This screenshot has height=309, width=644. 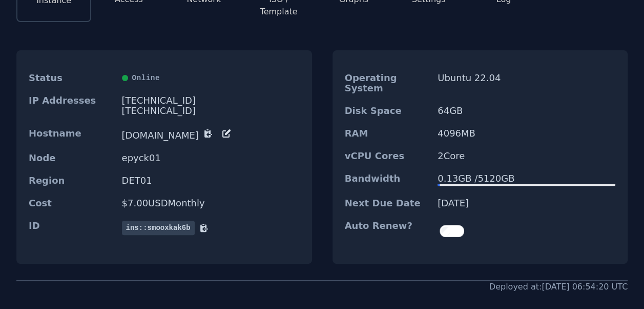 What do you see at coordinates (72, 227) in the screenshot?
I see `dt: ID` at bounding box center [72, 227].